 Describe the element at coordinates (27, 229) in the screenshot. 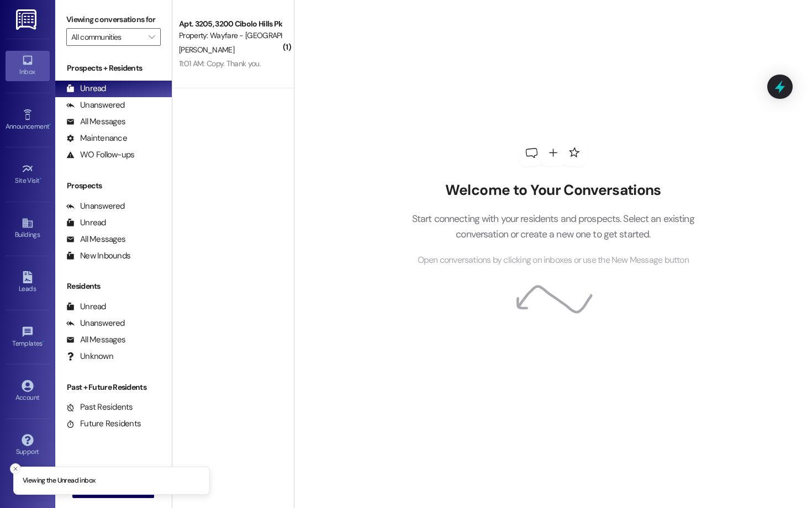

I see `a: Buildings` at that location.